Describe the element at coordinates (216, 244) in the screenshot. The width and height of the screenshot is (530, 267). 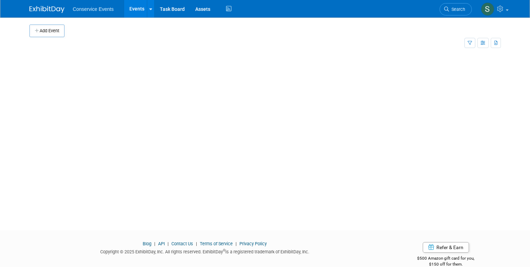
I see `a: Terms of Service` at that location.